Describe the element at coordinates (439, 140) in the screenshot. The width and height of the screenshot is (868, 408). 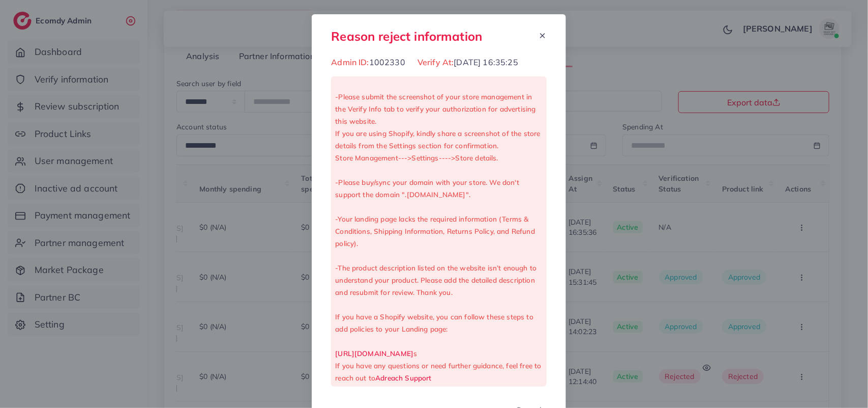
I see `p: If you are using Shopify, kindly share a screenshot of the store details from the Settings sectio...` at that location.